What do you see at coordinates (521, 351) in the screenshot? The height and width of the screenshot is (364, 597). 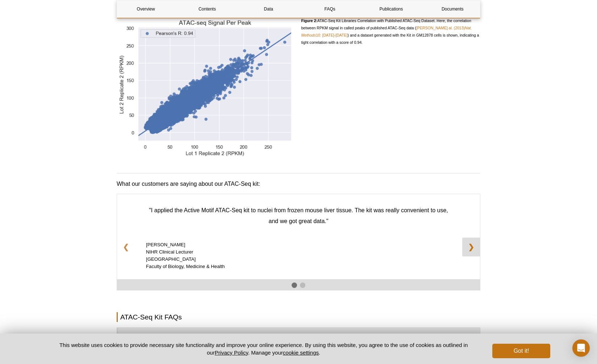 I see `button: Got it!` at bounding box center [521, 351].